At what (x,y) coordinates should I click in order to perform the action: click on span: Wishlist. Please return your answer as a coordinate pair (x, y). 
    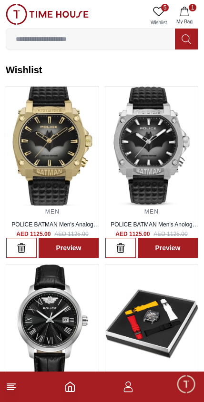
    Looking at the image, I should click on (159, 22).